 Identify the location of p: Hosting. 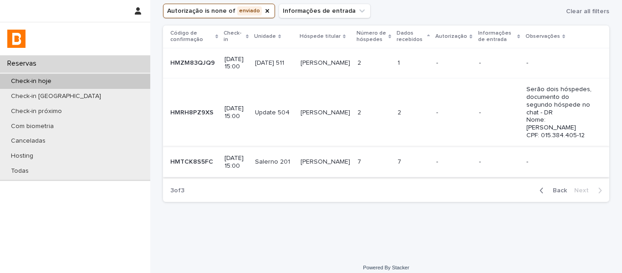
(22, 156).